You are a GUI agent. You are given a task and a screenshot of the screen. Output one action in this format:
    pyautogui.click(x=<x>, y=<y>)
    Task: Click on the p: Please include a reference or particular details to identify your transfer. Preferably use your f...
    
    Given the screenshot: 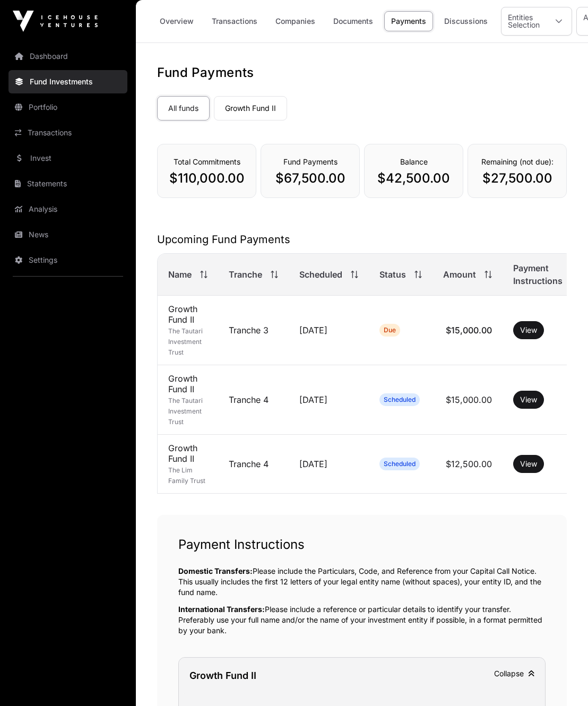 What is the action you would take?
    pyautogui.click(x=362, y=620)
    